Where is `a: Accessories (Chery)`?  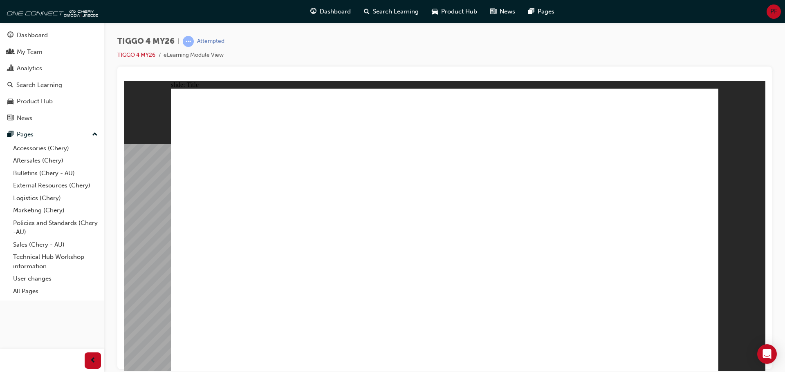
a: Accessories (Chery) is located at coordinates (55, 148).